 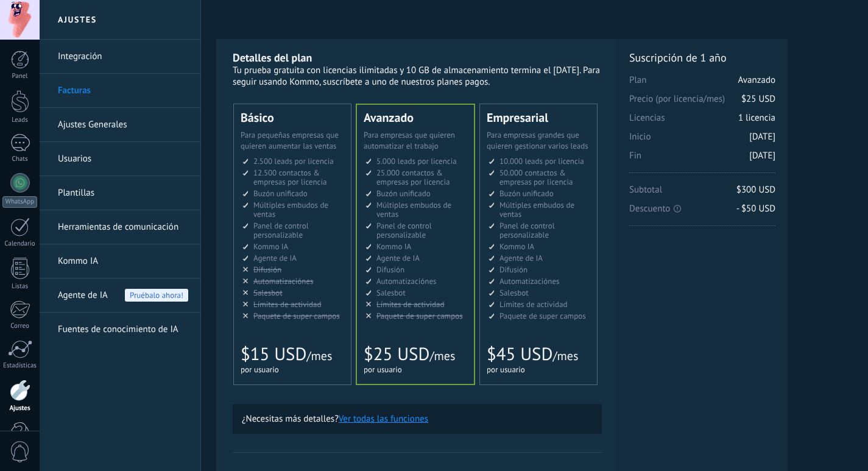 I want to click on div: Básico, so click(x=293, y=117).